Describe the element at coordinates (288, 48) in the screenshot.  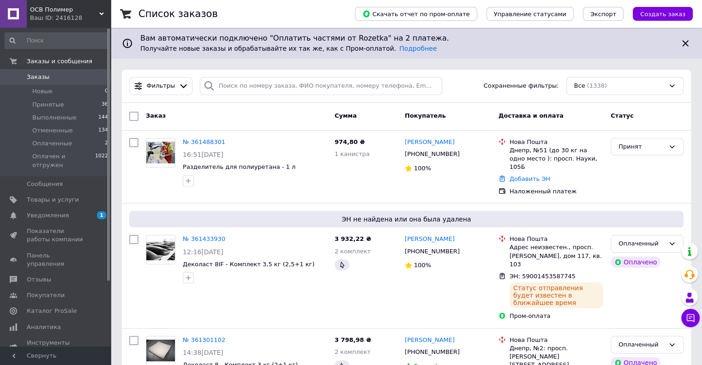
I see `span: Получайте новые заказы и обрабатывайте их так же, как с Пром-оплатой.` at that location.